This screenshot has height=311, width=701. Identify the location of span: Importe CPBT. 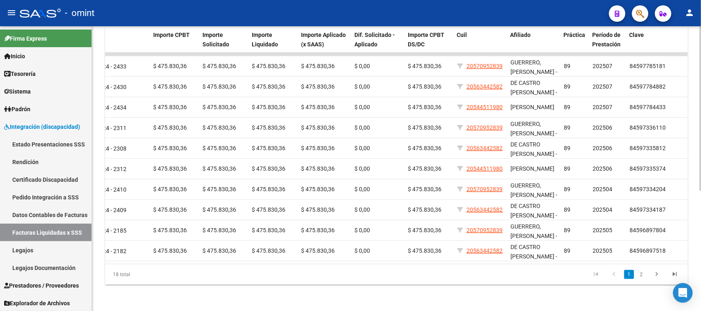
(171, 35).